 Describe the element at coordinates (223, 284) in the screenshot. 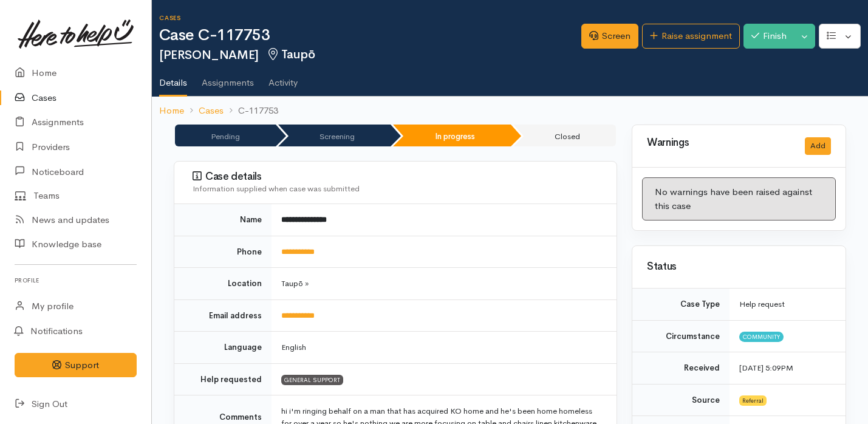

I see `td: Location` at that location.